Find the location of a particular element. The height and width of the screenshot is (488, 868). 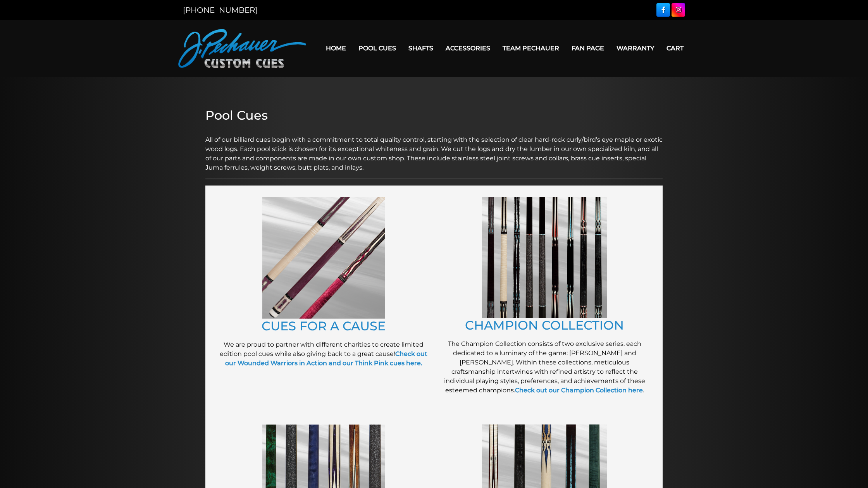

a: Cart is located at coordinates (675, 48).